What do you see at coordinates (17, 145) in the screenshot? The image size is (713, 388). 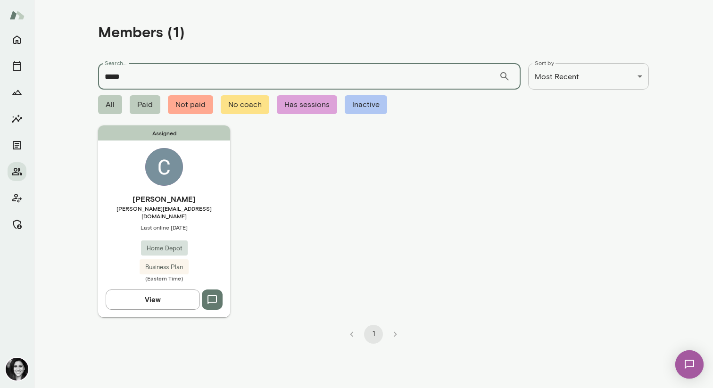 I see `button: Documents` at bounding box center [17, 145].